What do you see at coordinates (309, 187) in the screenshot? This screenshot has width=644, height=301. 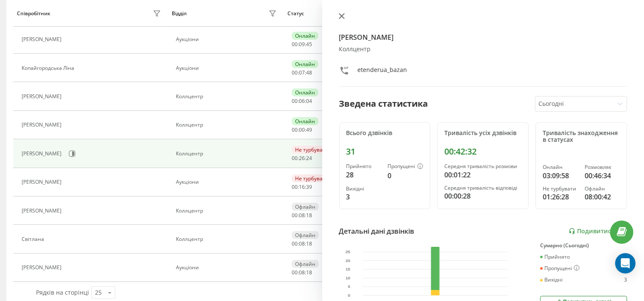 I see `span: 39` at bounding box center [309, 187].